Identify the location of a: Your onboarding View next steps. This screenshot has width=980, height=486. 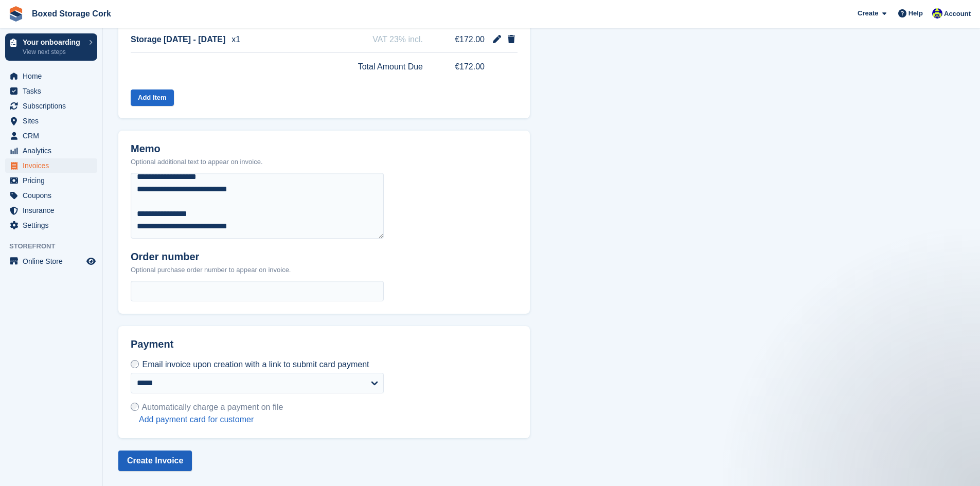
(51, 47).